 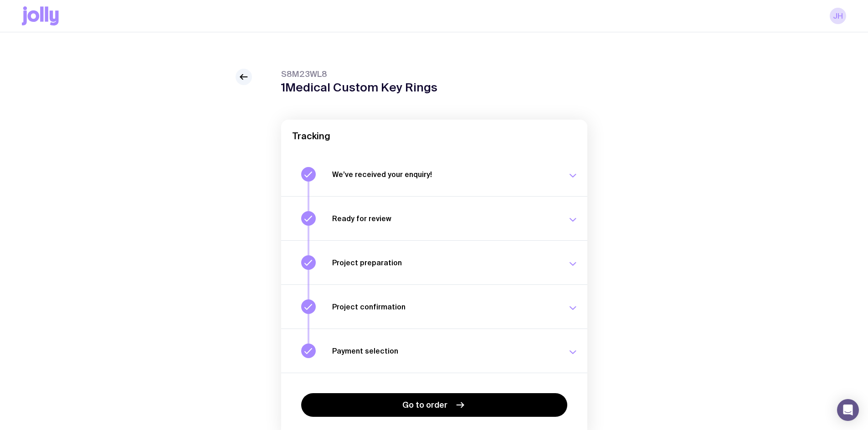 What do you see at coordinates (359, 74) in the screenshot?
I see `span: S8M23WL8` at bounding box center [359, 74].